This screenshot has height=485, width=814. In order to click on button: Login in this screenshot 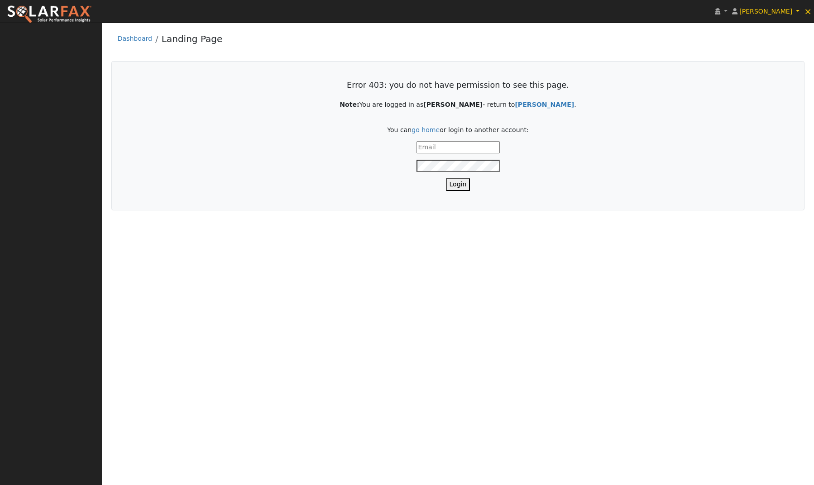, I will do `click(458, 184)`.